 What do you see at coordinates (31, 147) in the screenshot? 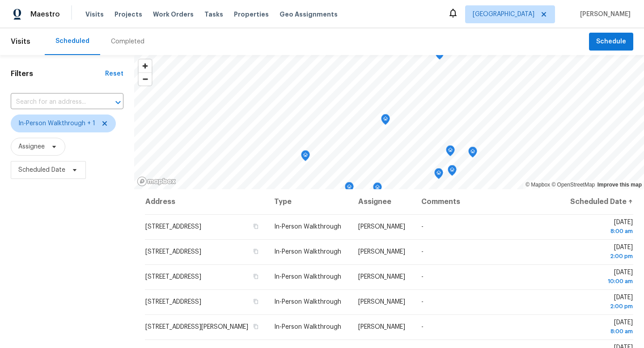
I see `span: Assignee` at bounding box center [31, 147].